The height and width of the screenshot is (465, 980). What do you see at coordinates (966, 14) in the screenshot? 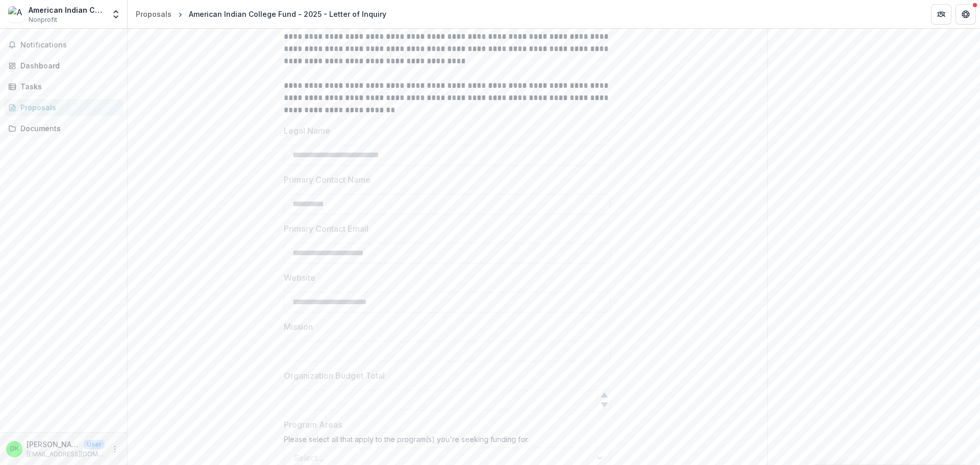
I see `button: Get Help` at bounding box center [966, 14].